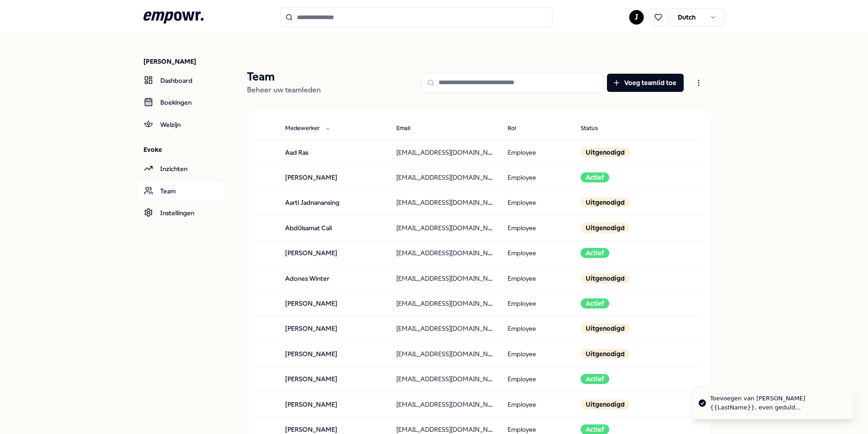  I want to click on a: Team, so click(181, 191).